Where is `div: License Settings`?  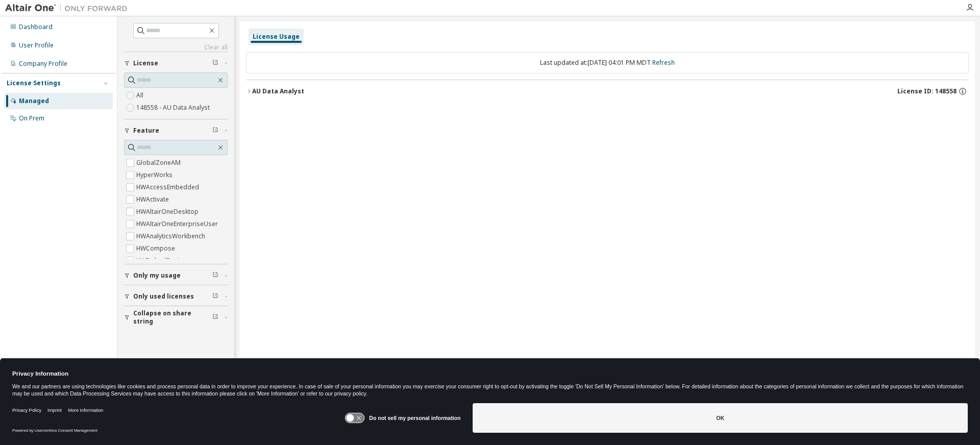
div: License Settings is located at coordinates (34, 83).